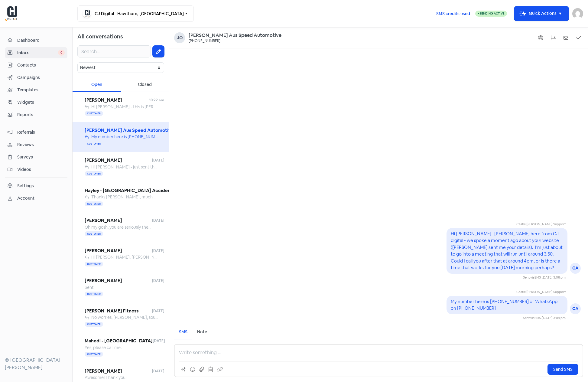  Describe the element at coordinates (41, 90) in the screenshot. I see `span: Templates` at that location.